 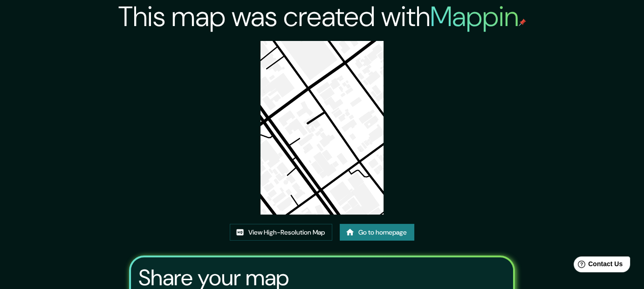 I want to click on a: Go to homepage, so click(x=377, y=232).